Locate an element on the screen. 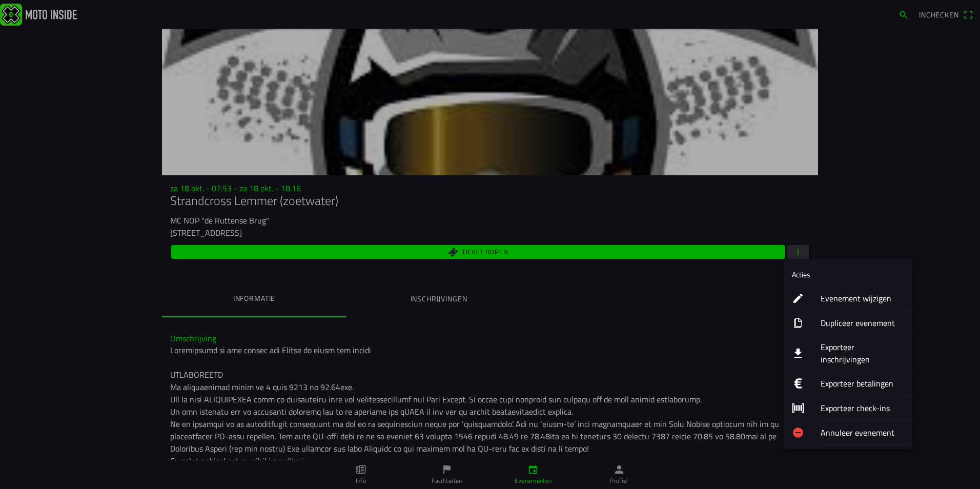 This screenshot has width=980, height=489. ion-icon: remove circle is located at coordinates (798, 433).